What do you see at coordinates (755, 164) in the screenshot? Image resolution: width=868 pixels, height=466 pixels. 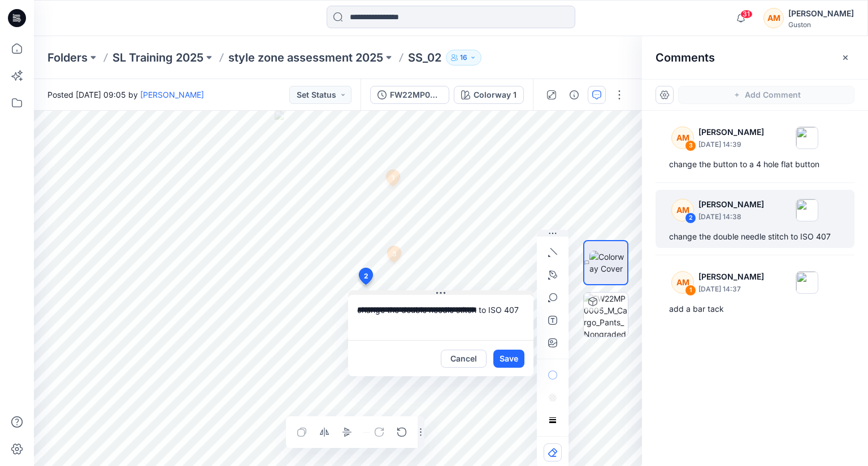 I see `div: change the button to a 4 hole flat button` at bounding box center [755, 164].